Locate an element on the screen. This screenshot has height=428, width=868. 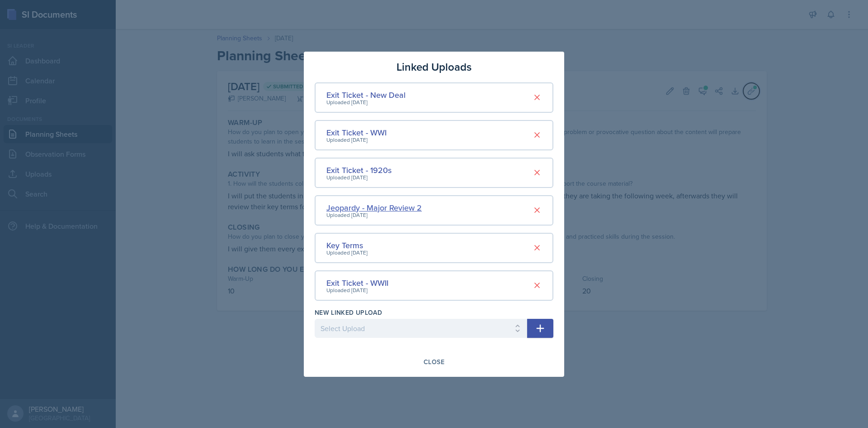
div: Exit Ticket - 1920s is located at coordinates (359, 170).